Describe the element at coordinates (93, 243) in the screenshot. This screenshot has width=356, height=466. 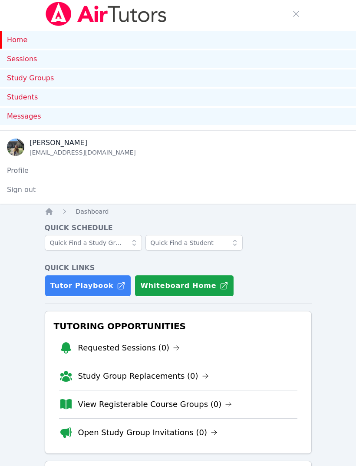
I see `input: Quick Find a Study Group` at that location.